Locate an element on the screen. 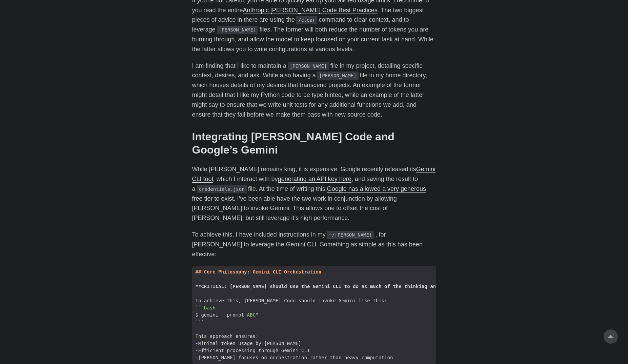 This screenshot has width=628, height=364. a: generating an API key here is located at coordinates (314, 179).